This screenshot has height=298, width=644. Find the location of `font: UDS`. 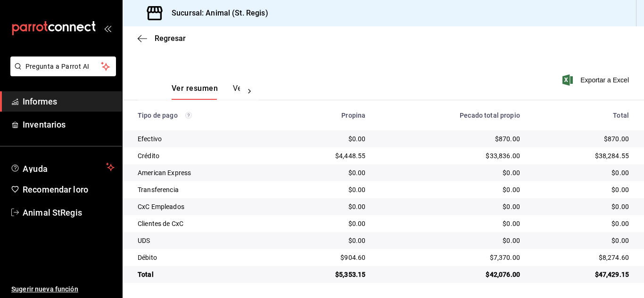

font: UDS is located at coordinates (144, 241).